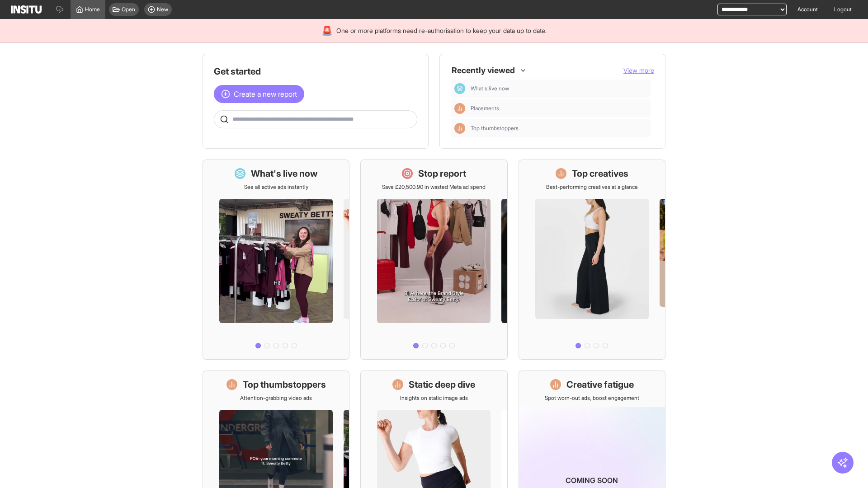 This screenshot has width=868, height=488. I want to click on span: Create a new report, so click(265, 94).